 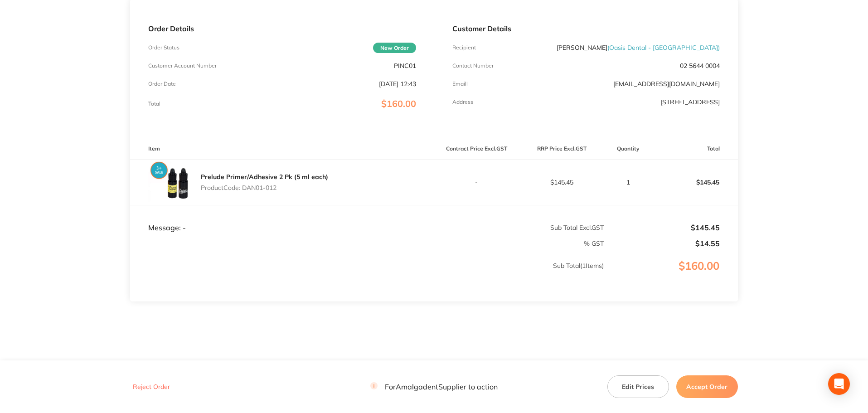 What do you see at coordinates (282, 219) in the screenshot?
I see `td: Message: -` at bounding box center [282, 219].